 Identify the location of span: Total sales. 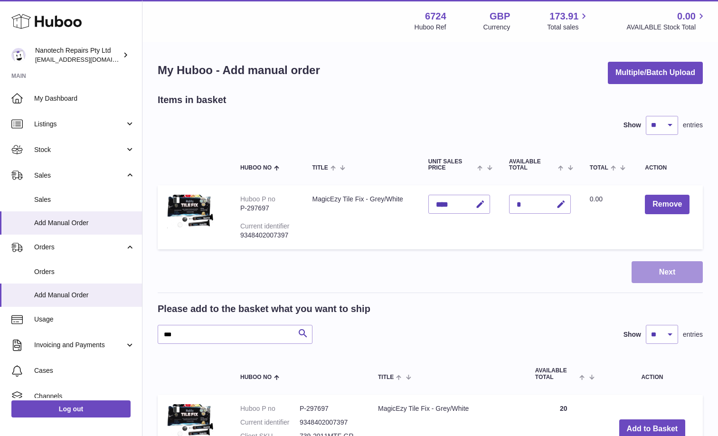
(568, 27).